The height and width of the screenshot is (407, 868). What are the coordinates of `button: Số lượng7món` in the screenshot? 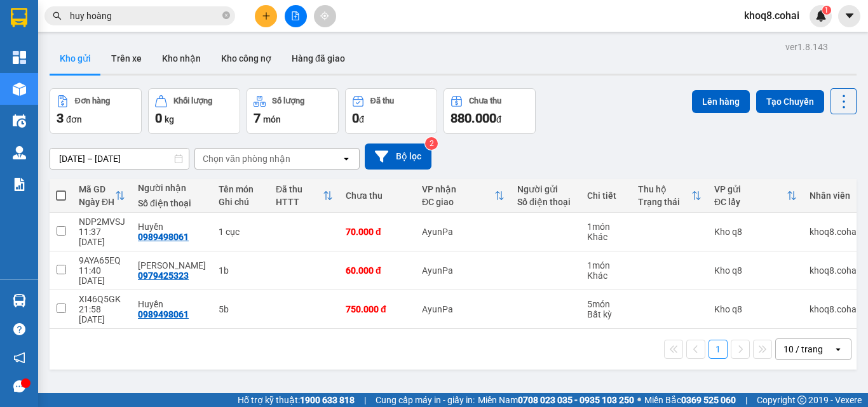 It's located at (292, 112).